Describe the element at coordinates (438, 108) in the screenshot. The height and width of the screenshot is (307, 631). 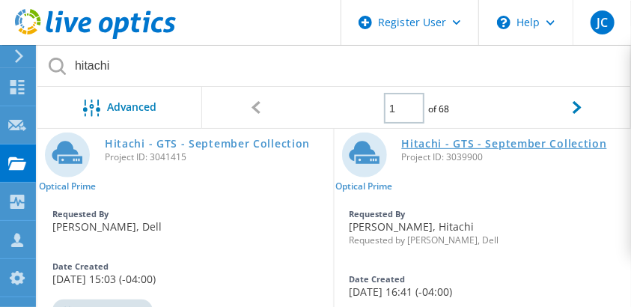
I see `span: of 68` at that location.